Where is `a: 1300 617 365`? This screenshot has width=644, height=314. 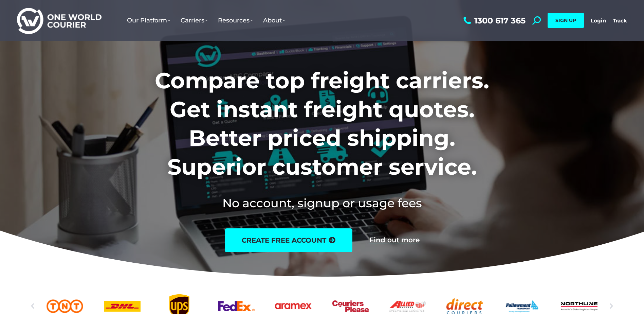 a: 1300 617 365 is located at coordinates (494, 21).